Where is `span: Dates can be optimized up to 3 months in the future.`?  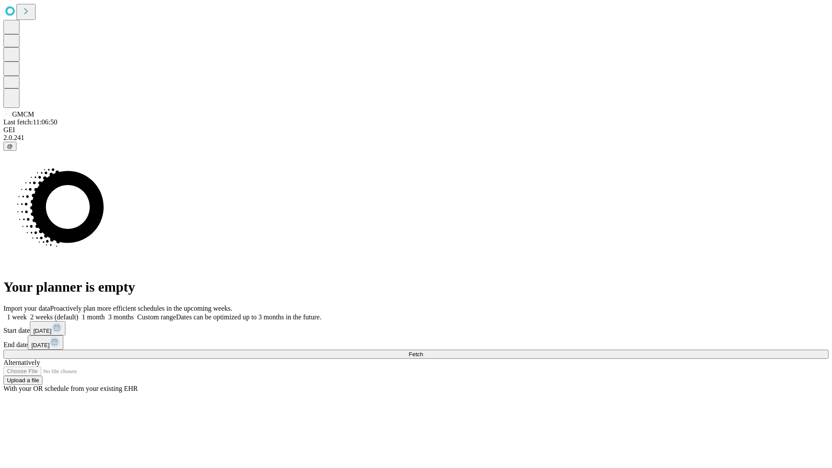
span: Dates can be optimized up to 3 months in the future. is located at coordinates (248, 317).